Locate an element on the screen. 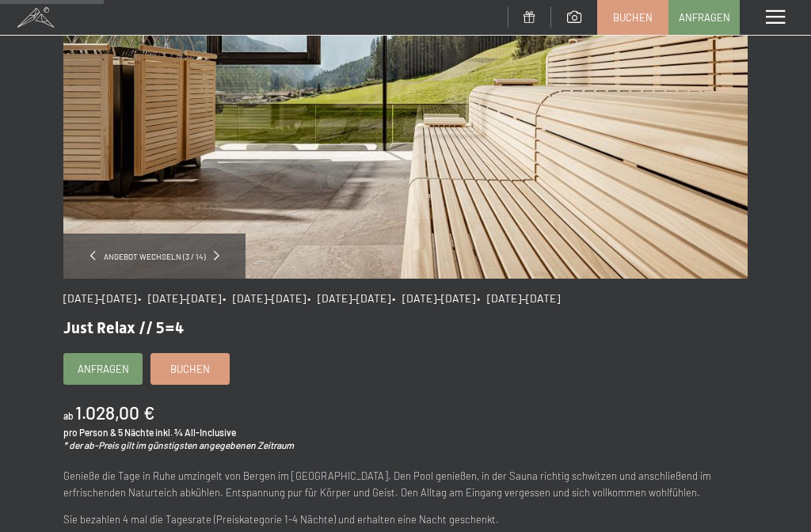 The width and height of the screenshot is (811, 532). span: pro Person & is located at coordinates (89, 432).